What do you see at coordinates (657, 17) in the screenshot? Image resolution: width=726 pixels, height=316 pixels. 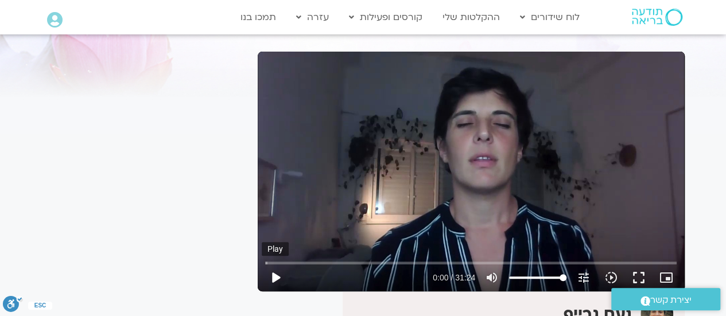 I see `img: תודעה בריאה` at bounding box center [657, 17].